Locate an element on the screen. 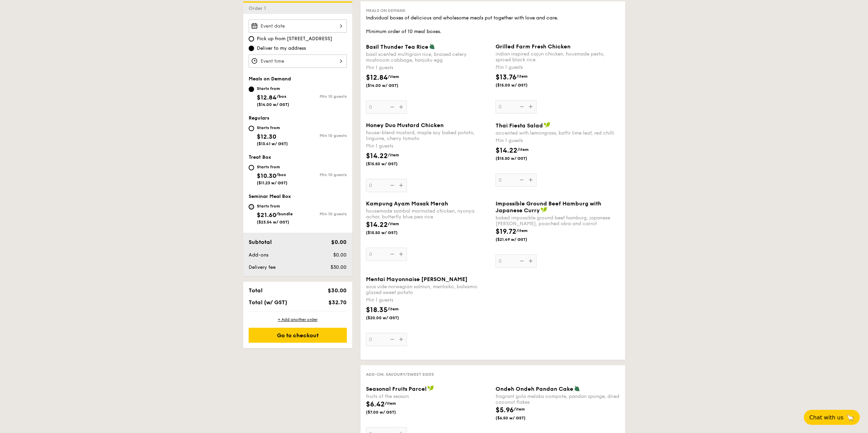 This screenshot has height=433, width=868. div: Individual boxes of delicious and wholesome meals put together with love and care. Minimum order ... is located at coordinates (493, 25).